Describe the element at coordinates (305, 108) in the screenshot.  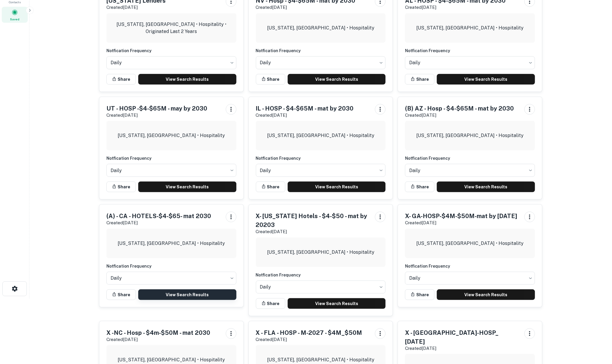
I see `h5: IL - HOSP - $4-$65M - mat by 2030` at that location.